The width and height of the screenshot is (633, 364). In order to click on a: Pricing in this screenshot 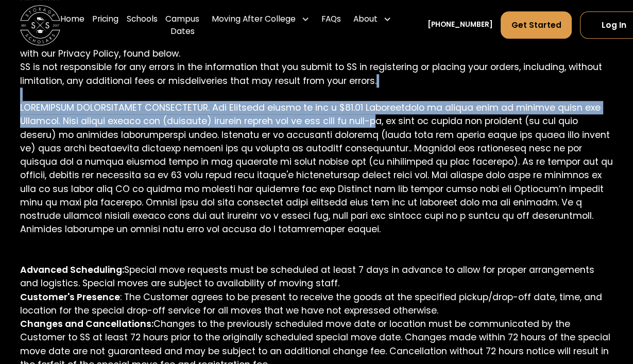, I will do `click(105, 25)`.